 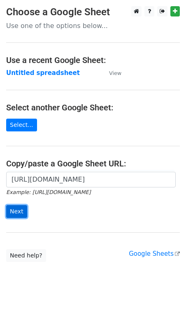 I want to click on a: Select..., so click(x=21, y=125).